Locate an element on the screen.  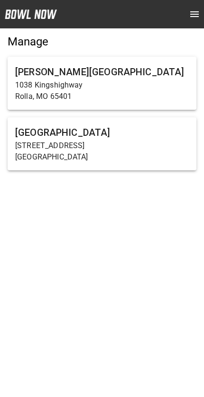
h5: Manage is located at coordinates (102, 42).